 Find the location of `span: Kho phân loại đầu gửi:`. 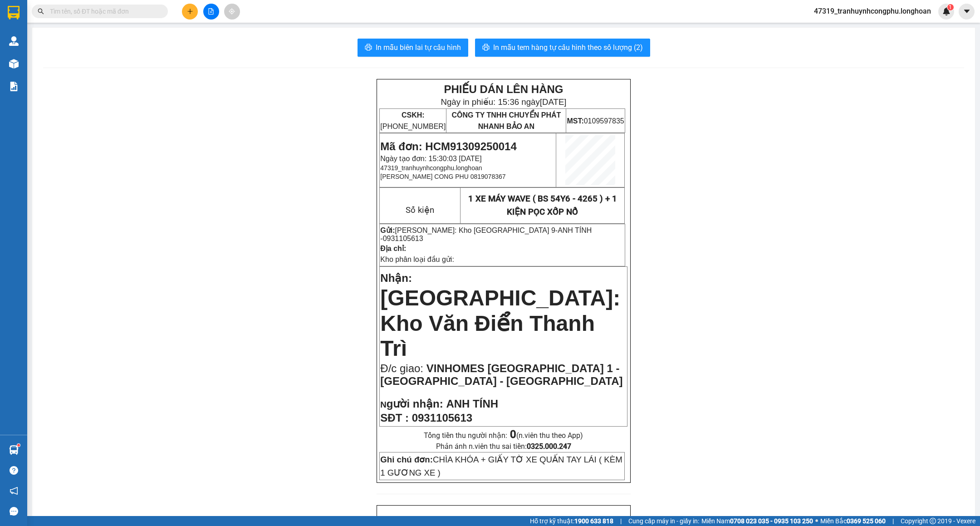

span: Kho phân loại đầu gửi: is located at coordinates (417, 259).